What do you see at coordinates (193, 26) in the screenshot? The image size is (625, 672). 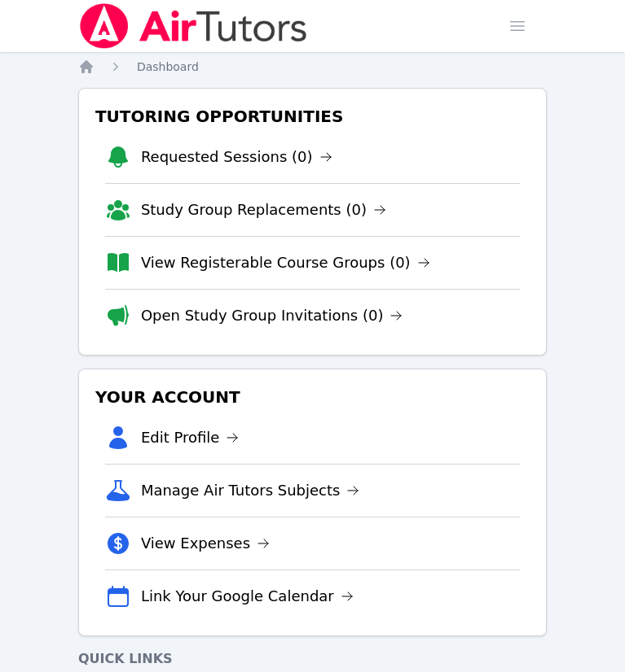 I see `img: Air Tutors` at bounding box center [193, 26].